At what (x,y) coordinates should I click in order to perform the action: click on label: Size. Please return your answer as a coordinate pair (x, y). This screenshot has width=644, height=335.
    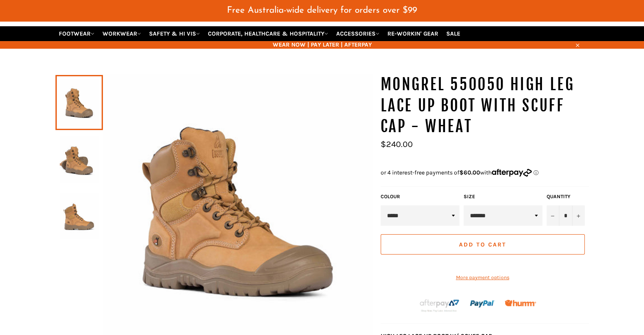
    Looking at the image, I should click on (503, 197).